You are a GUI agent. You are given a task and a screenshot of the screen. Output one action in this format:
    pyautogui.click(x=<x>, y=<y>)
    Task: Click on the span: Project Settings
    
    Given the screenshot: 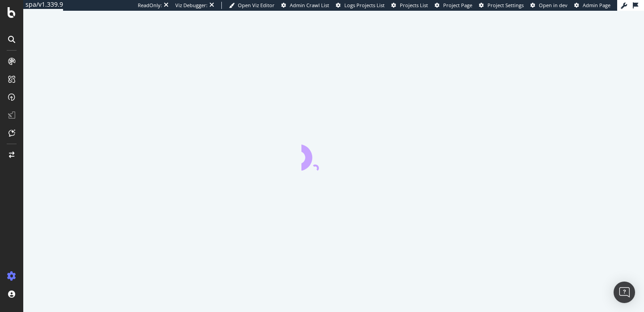 What is the action you would take?
    pyautogui.click(x=505, y=5)
    